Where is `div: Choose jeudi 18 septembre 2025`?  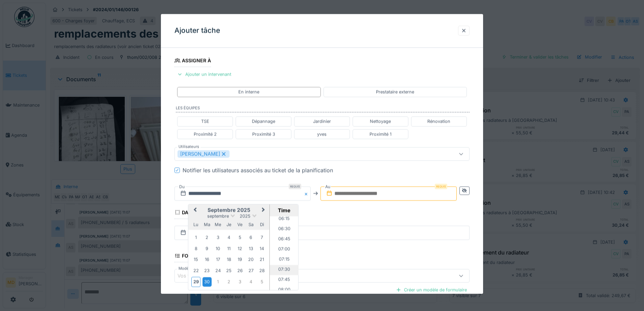 div: Choose jeudi 18 septembre 2025 is located at coordinates (229, 260).